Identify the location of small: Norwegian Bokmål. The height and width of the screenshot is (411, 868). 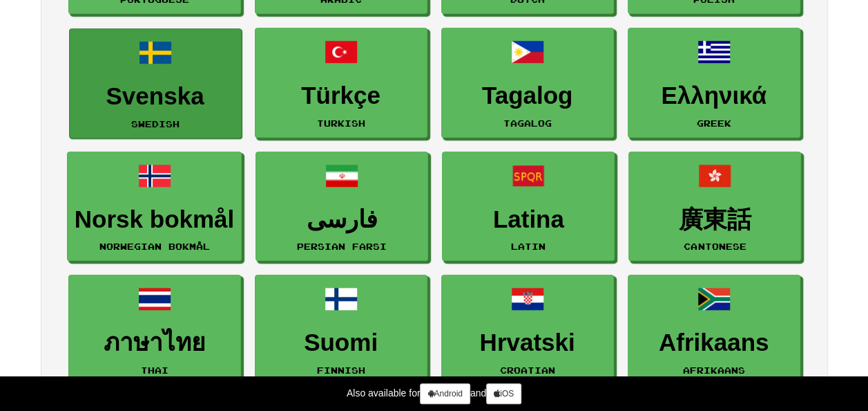
(155, 246).